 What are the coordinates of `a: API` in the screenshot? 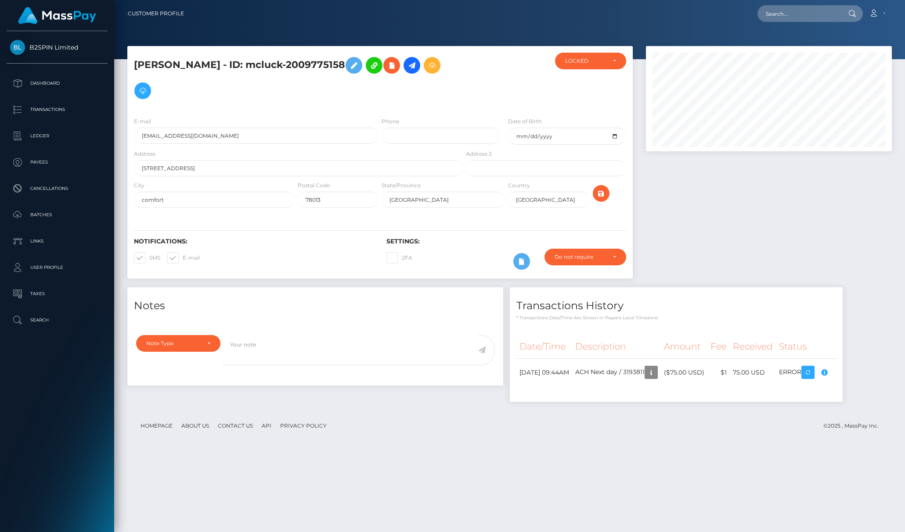 It's located at (266, 426).